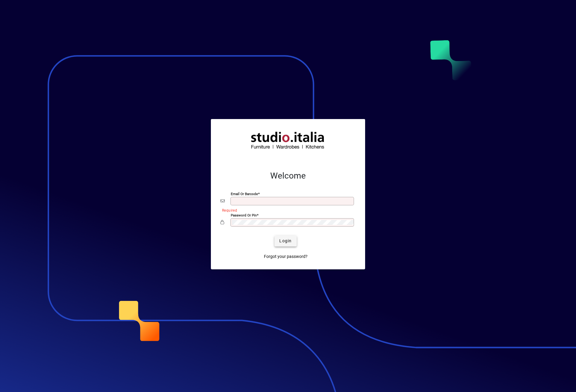 This screenshot has height=392, width=576. I want to click on span: Login, so click(285, 241).